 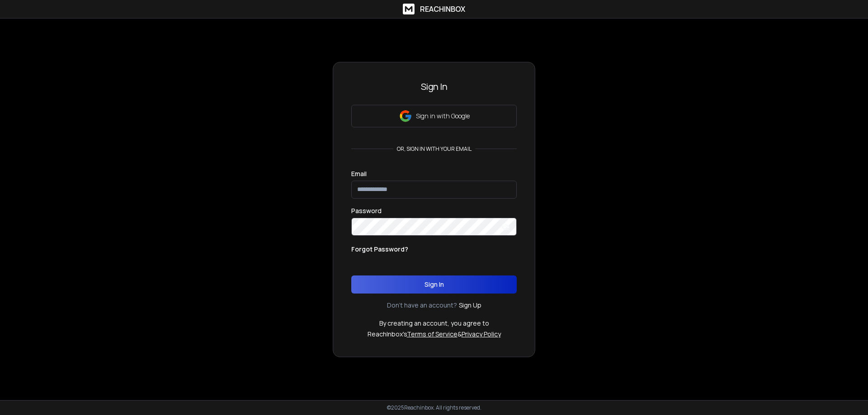 What do you see at coordinates (379, 250) in the screenshot?
I see `p: Forgot Password?` at bounding box center [379, 250].